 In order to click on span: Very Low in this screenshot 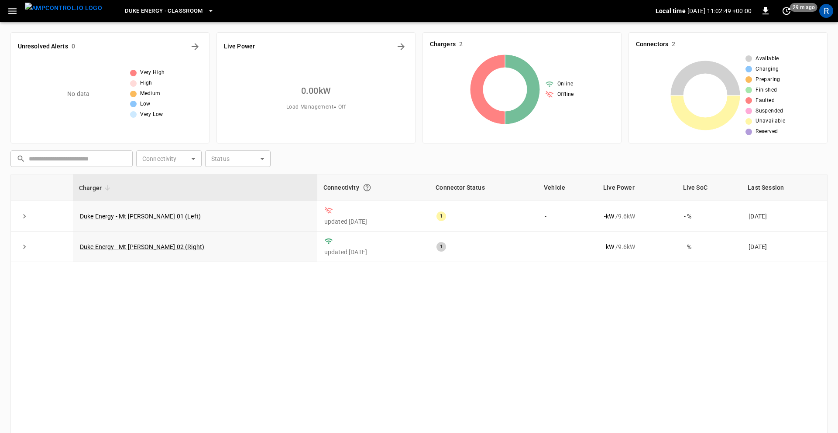, I will do `click(151, 115)`.